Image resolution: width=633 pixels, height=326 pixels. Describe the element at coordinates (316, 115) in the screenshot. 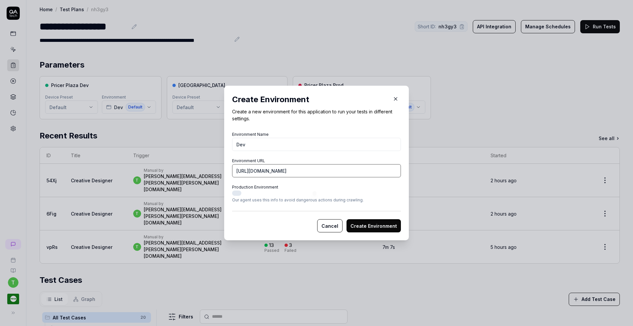

I see `p: Create a new environment for this application to run your tests in different settings.` at that location.